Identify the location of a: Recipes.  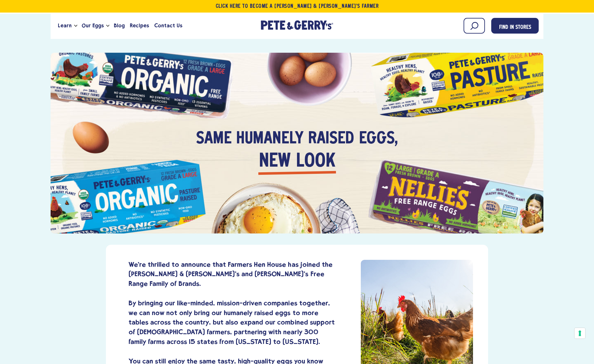
(139, 26).